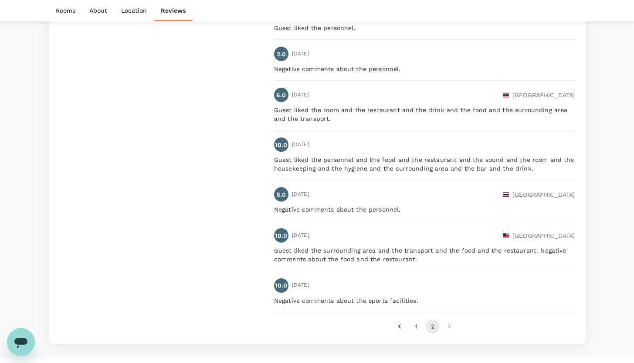  Describe the element at coordinates (425, 326) in the screenshot. I see `nav: pagination navigation` at that location.